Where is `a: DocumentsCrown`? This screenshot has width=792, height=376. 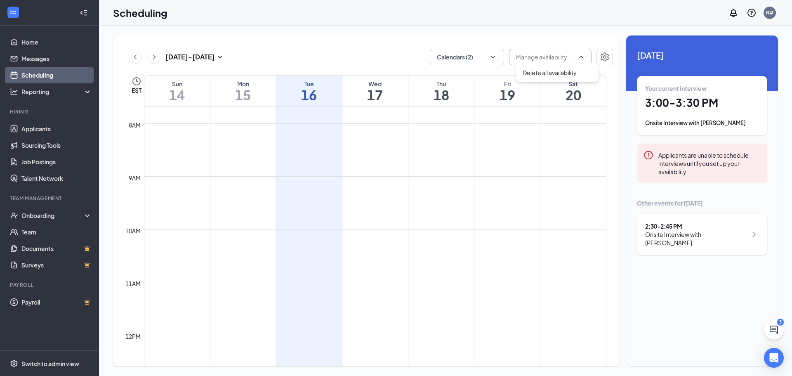 a: DocumentsCrown is located at coordinates (57, 248).